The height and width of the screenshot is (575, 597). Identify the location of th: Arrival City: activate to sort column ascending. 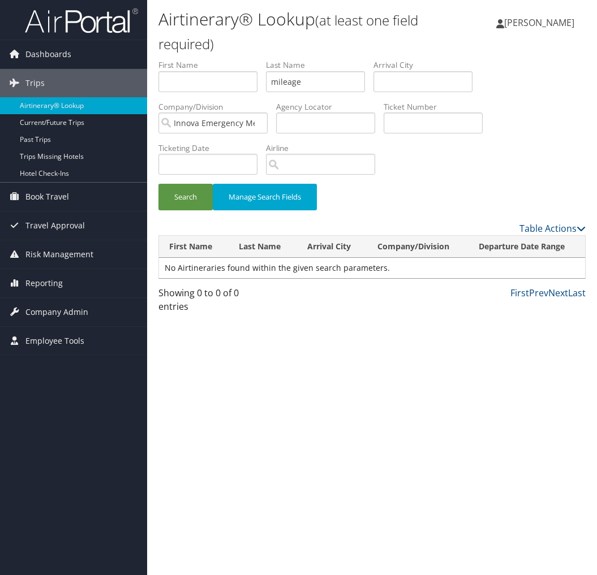
(332, 247).